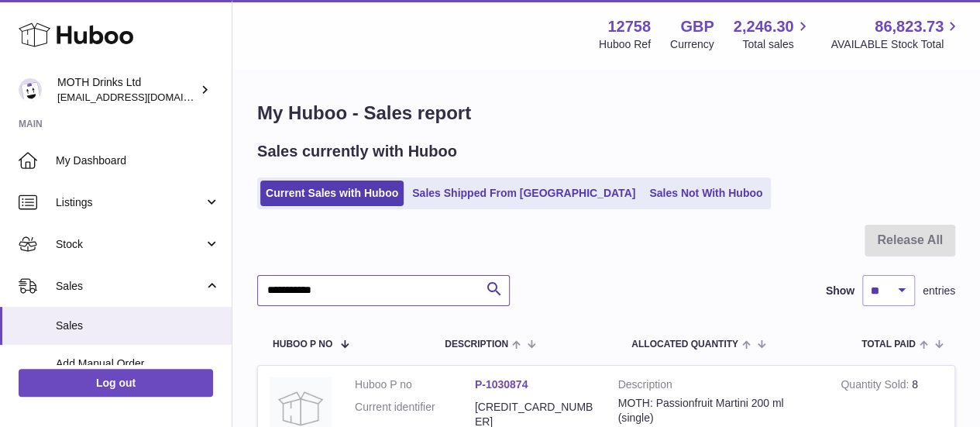 The width and height of the screenshot is (980, 427). I want to click on a: Sales Not With Huboo, so click(706, 193).